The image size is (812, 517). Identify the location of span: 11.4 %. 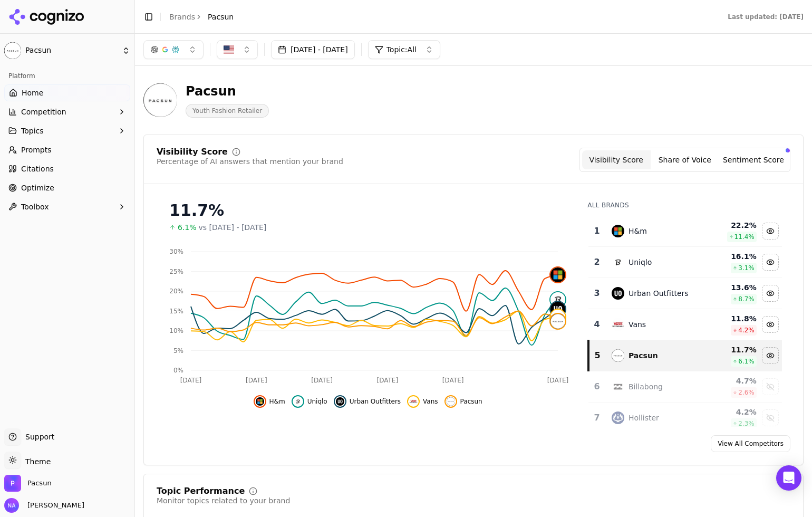
(744, 237).